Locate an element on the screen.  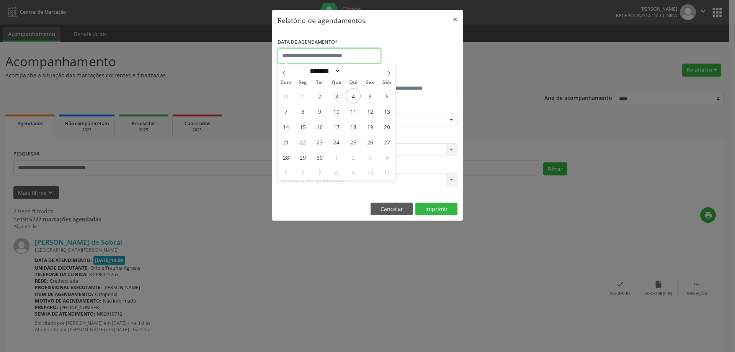
button: Cancelar is located at coordinates (392, 209).